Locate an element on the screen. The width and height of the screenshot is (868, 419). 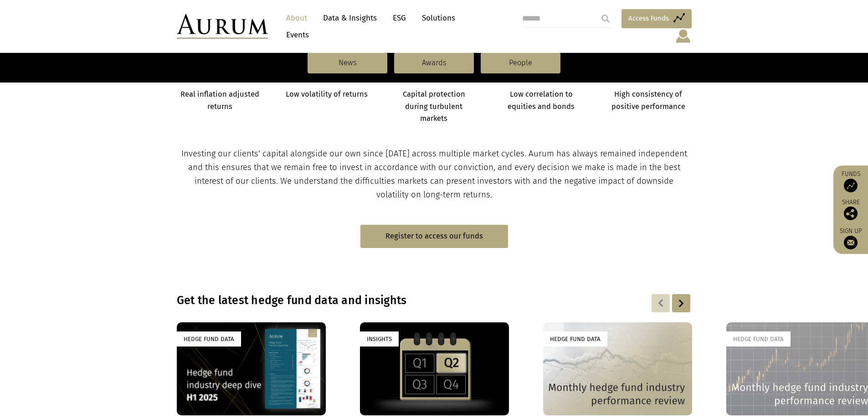
a: Sign up is located at coordinates (850, 238).